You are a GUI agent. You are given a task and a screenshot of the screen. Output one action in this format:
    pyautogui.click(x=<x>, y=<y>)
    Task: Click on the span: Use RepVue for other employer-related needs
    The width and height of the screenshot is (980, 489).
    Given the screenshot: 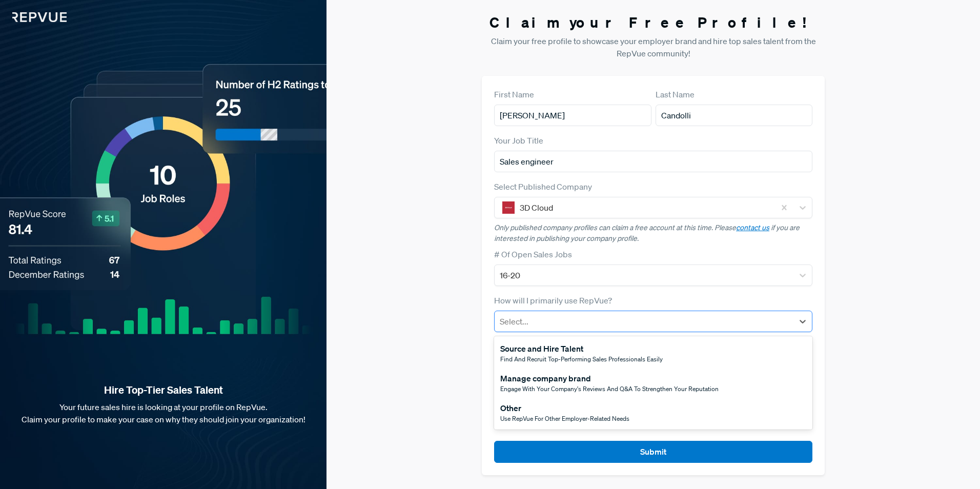 What is the action you would take?
    pyautogui.click(x=565, y=418)
    